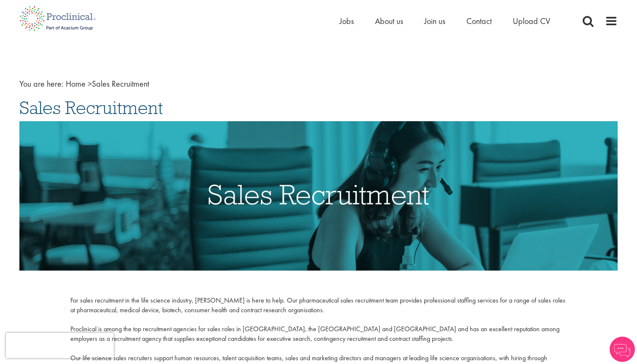 Image resolution: width=637 pixels, height=364 pixels. Describe the element at coordinates (435, 21) in the screenshot. I see `span: Join us` at that location.